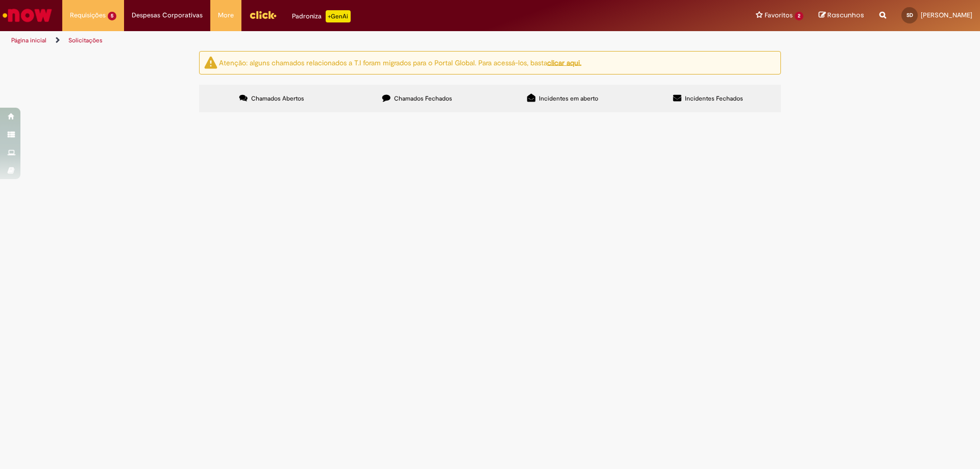 This screenshot has width=980, height=469. What do you see at coordinates (111, 16) in the screenshot?
I see `span: 5` at bounding box center [111, 16].